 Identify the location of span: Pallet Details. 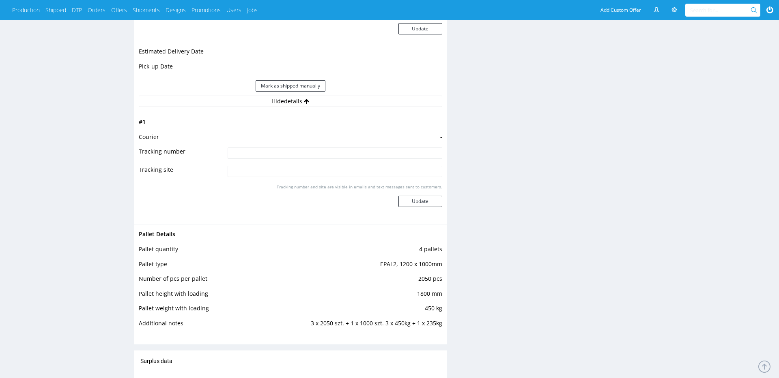
(157, 234).